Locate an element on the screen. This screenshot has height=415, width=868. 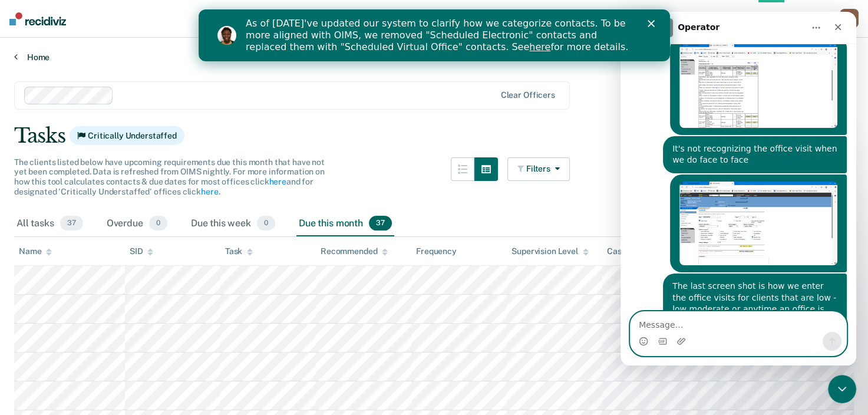
div: Due this week0 is located at coordinates (233, 224).